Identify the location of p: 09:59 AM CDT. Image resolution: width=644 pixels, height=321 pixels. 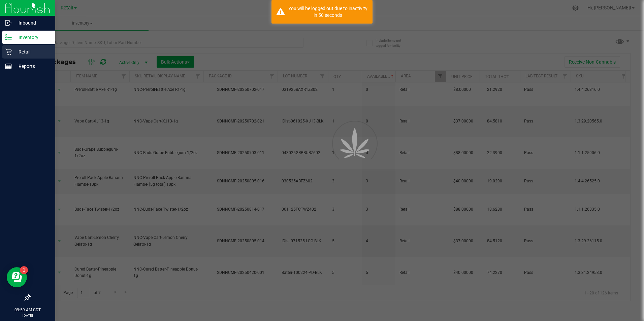
(28, 310).